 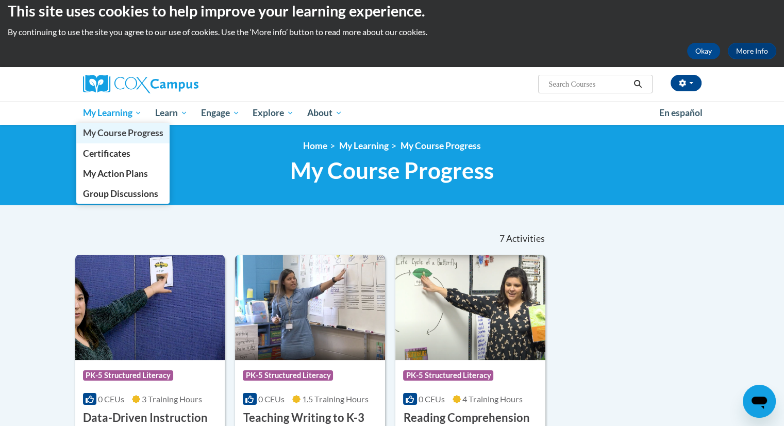 I want to click on a: My Action Plans, so click(x=123, y=173).